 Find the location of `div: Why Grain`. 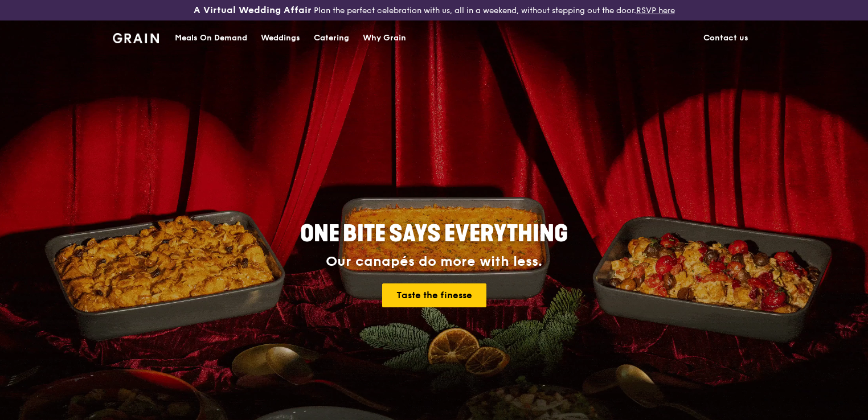

div: Why Grain is located at coordinates (384, 38).